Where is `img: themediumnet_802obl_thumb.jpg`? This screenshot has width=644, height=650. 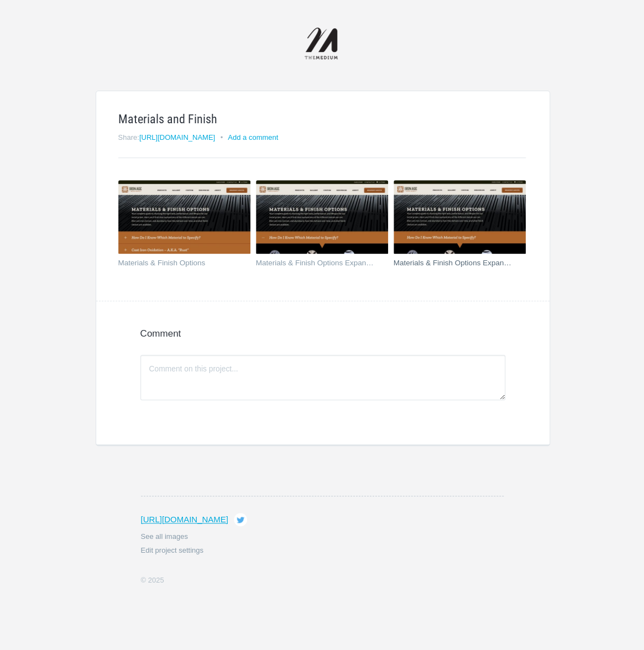
img: themediumnet_802obl_thumb.jpg is located at coordinates (322, 217).